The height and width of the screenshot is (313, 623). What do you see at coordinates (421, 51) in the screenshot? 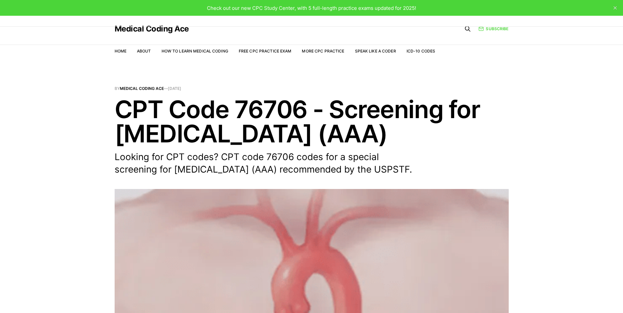
I see `a: ICD-10 Codes` at bounding box center [421, 51].